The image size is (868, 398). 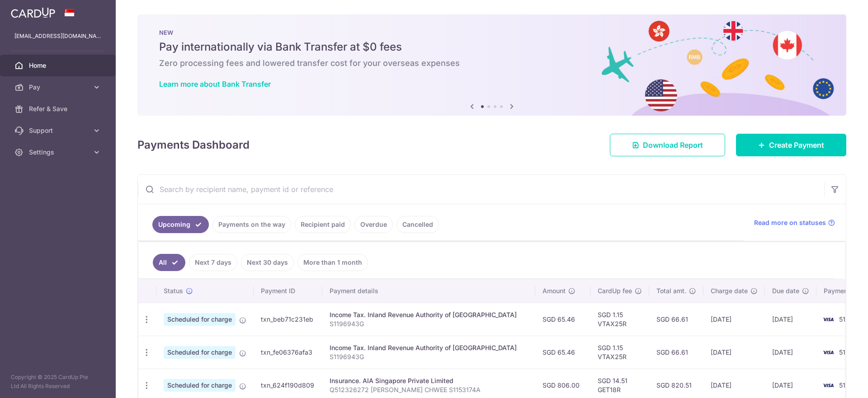 What do you see at coordinates (492, 63) in the screenshot?
I see `h6: Zero processing fees and lowered transfer cost for your overseas expenses` at bounding box center [492, 63].